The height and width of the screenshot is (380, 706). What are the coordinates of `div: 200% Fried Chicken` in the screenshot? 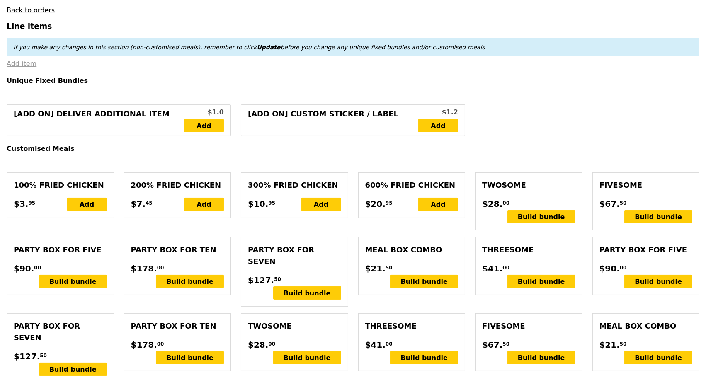 It's located at (177, 185).